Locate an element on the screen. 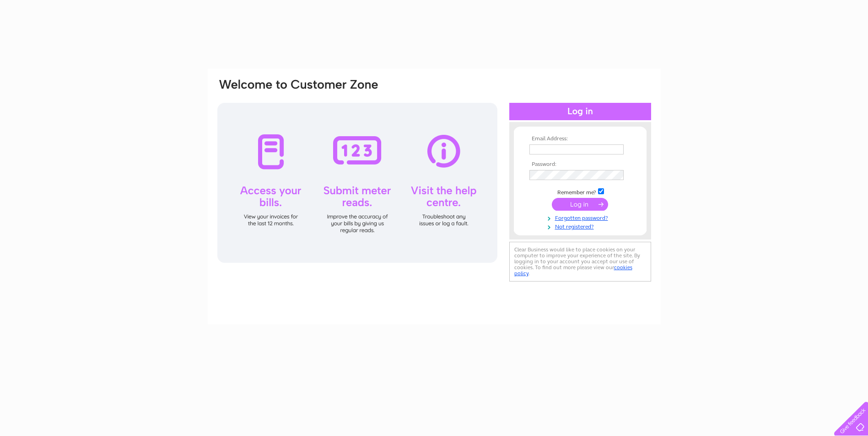 The image size is (868, 436). th: Password: is located at coordinates (580, 165).